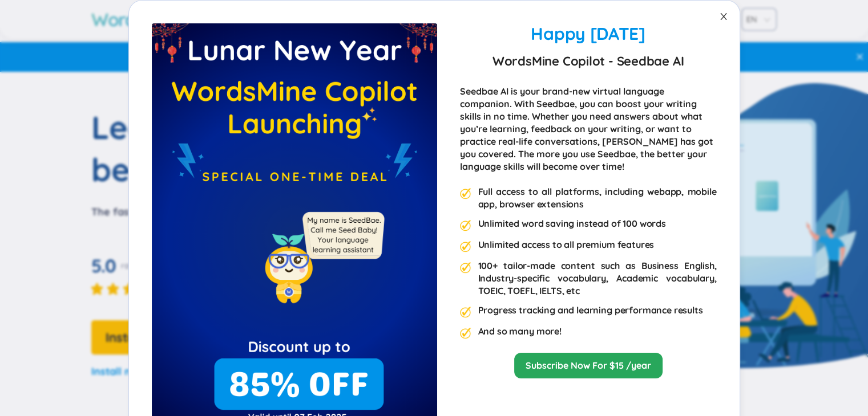  Describe the element at coordinates (572, 224) in the screenshot. I see `div: Unlimited word saving instead of 100 words` at that location.